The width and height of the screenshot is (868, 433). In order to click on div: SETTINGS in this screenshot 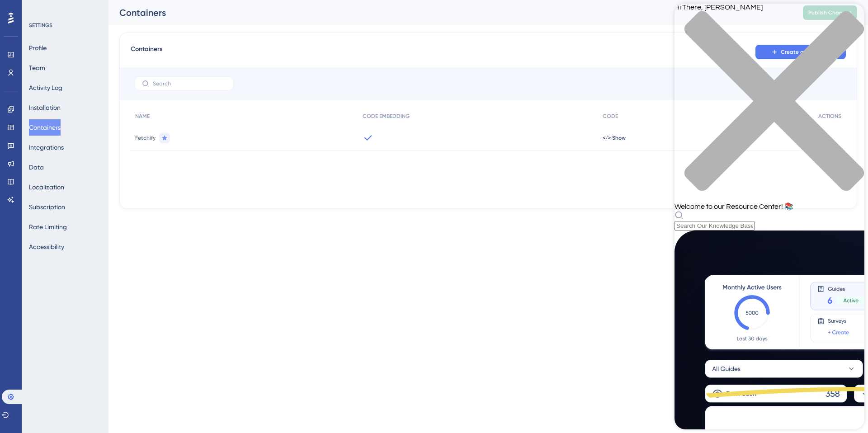, I will do `click(66, 25)`.